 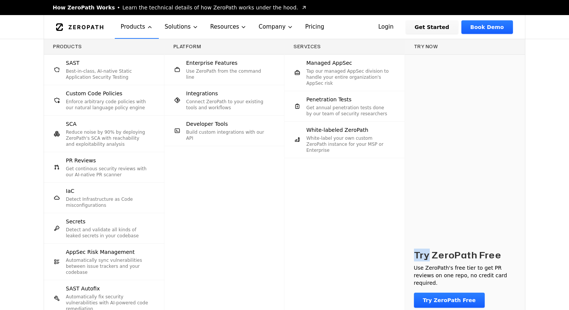 I want to click on button: Solutions, so click(x=181, y=27).